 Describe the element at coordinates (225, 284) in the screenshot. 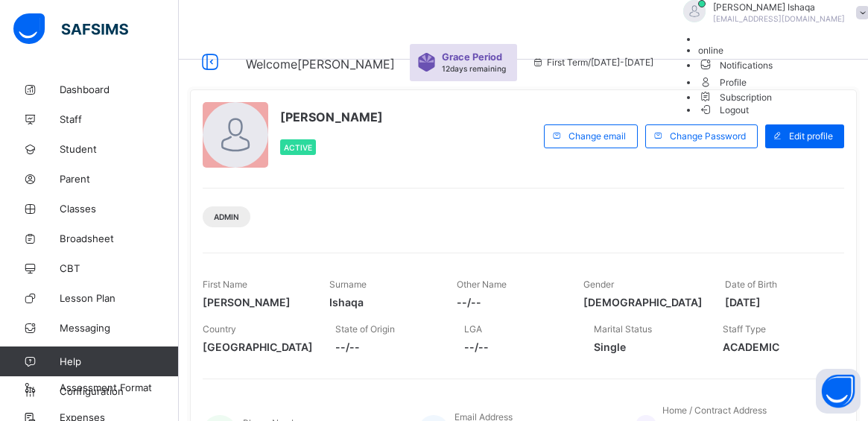

I see `span: First Name` at that location.